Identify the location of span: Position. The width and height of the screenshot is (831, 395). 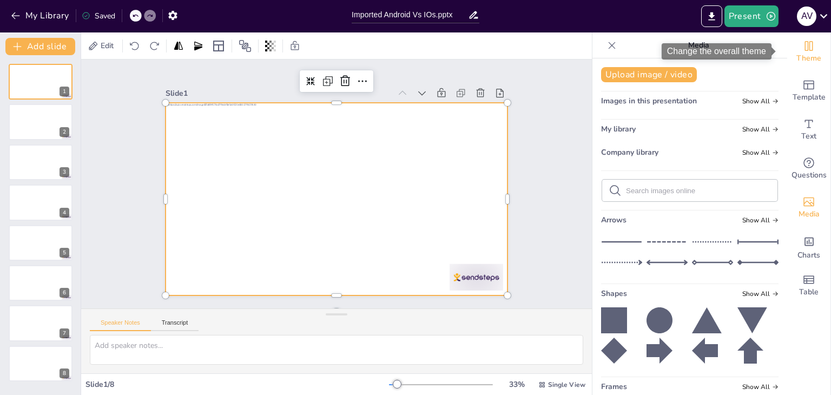
(245, 46).